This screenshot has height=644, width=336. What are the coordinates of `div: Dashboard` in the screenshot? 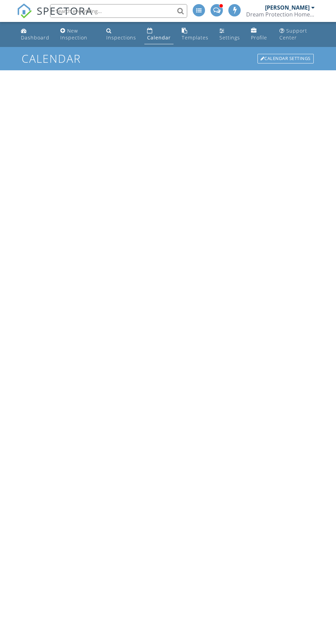 It's located at (35, 37).